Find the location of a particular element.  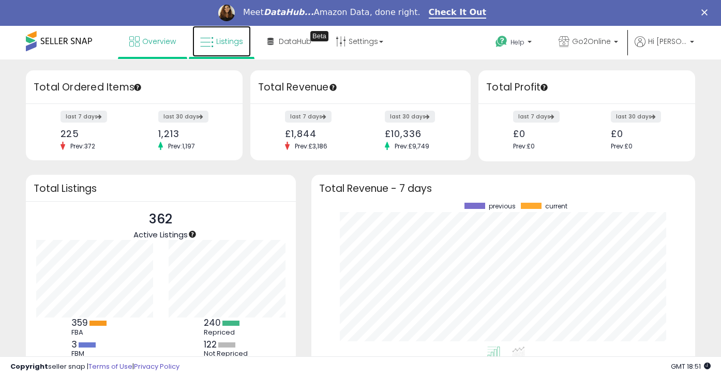

span: Prev: £3,186 is located at coordinates (311, 146).